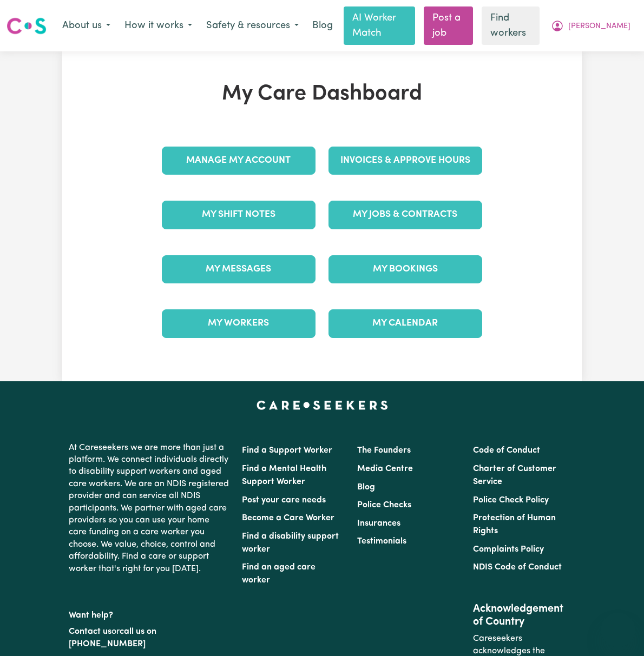  I want to click on a: My Jobs & Contracts, so click(405, 215).